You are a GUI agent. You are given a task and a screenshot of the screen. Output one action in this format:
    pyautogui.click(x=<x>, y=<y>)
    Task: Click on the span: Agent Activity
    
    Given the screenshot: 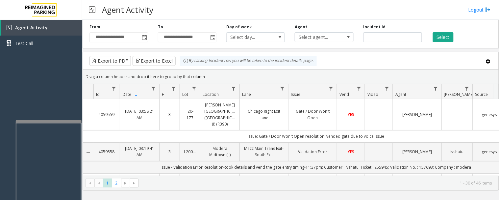 What is the action you would take?
    pyautogui.click(x=31, y=27)
    